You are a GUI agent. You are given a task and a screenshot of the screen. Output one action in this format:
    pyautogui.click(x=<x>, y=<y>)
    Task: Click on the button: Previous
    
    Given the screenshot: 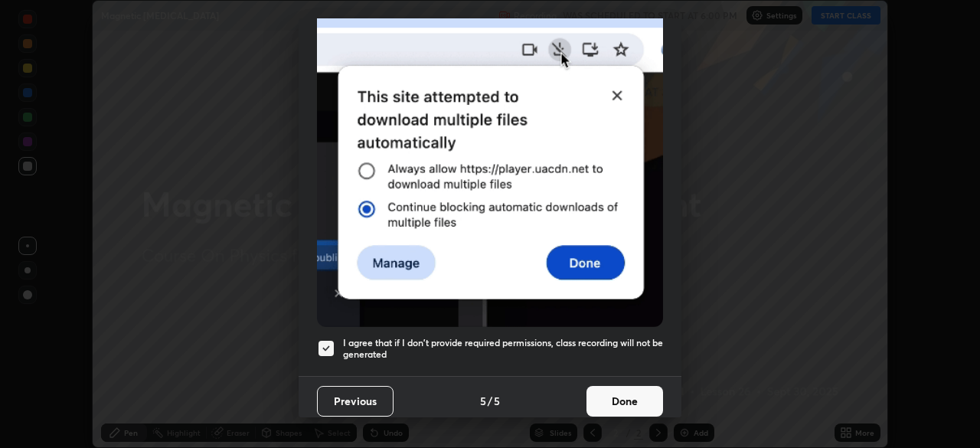 What is the action you would take?
    pyautogui.click(x=356, y=401)
    